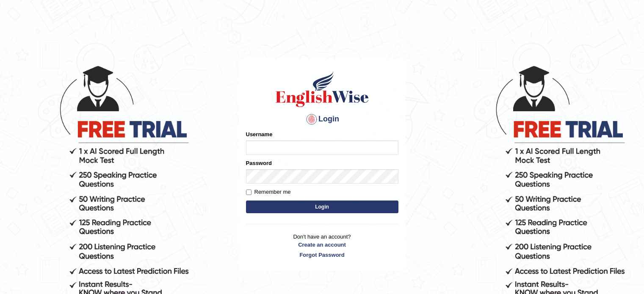 This screenshot has width=644, height=294. I want to click on label: Password, so click(259, 163).